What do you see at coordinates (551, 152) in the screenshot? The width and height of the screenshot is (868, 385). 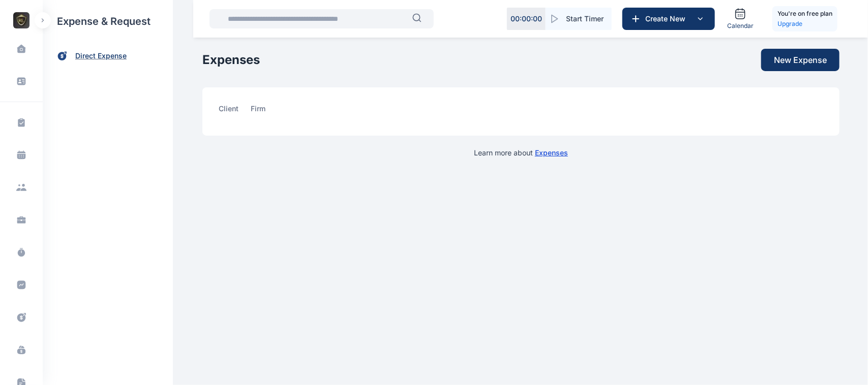 I see `span: Expenses` at bounding box center [551, 152].